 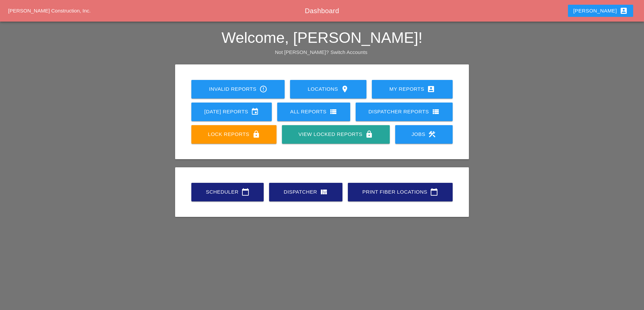 I want to click on i: error_outline, so click(x=263, y=89).